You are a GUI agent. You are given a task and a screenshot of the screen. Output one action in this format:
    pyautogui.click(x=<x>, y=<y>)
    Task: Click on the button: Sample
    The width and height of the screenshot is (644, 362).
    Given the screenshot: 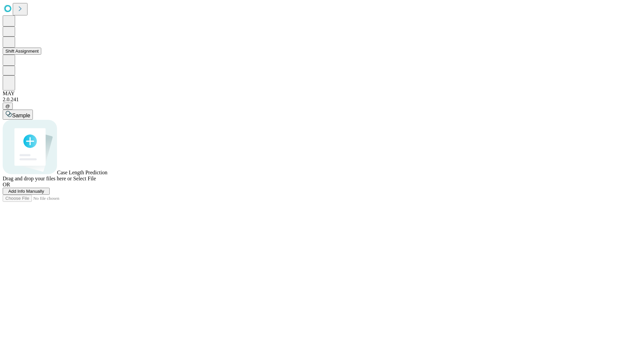 What is the action you would take?
    pyautogui.click(x=18, y=115)
    